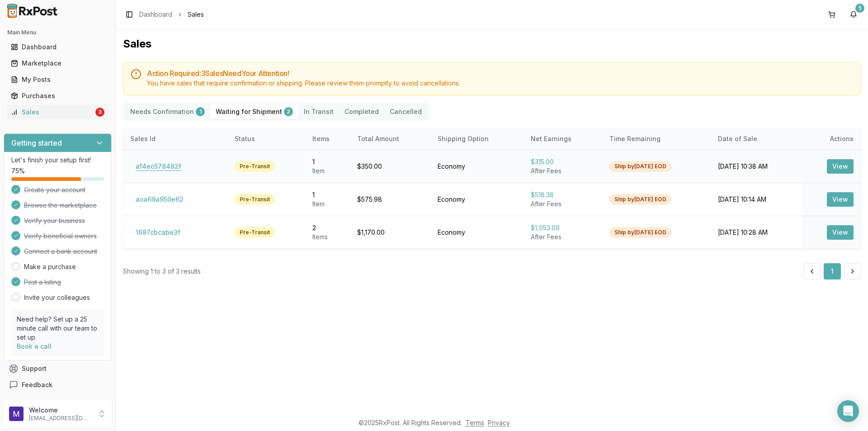 The image size is (868, 431). What do you see at coordinates (158, 166) in the screenshot?
I see `button: a14ec578482f` at bounding box center [158, 166].